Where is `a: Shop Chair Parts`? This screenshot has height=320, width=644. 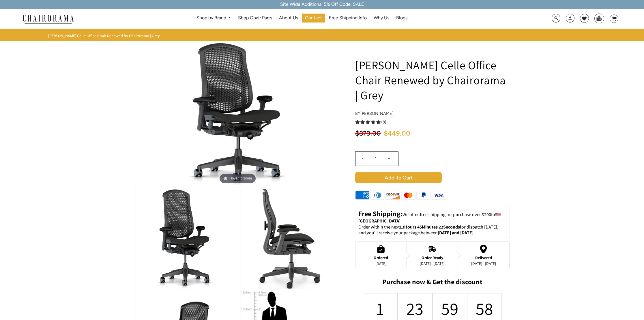 a: Shop Chair Parts is located at coordinates (255, 18).